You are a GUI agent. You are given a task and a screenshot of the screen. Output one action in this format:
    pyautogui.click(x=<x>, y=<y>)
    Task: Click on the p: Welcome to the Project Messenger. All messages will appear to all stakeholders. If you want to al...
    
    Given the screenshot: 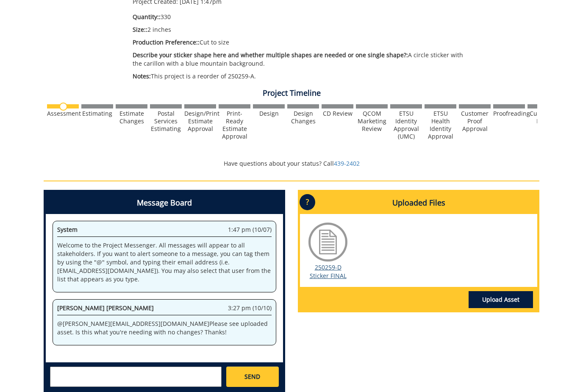 What is the action you would take?
    pyautogui.click(x=164, y=263)
    